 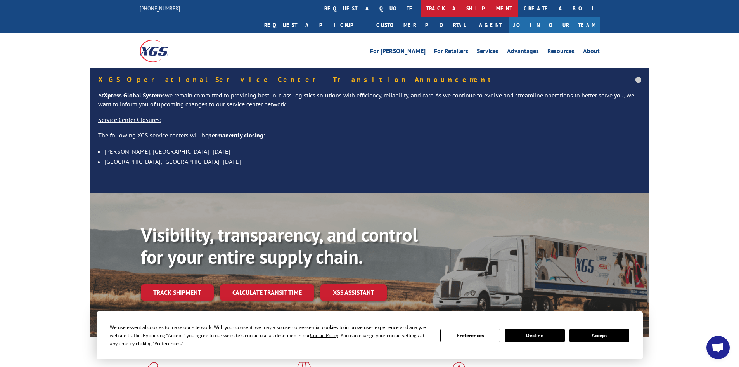 What do you see at coordinates (314, 25) in the screenshot?
I see `a: Request a pickup` at bounding box center [314, 25].